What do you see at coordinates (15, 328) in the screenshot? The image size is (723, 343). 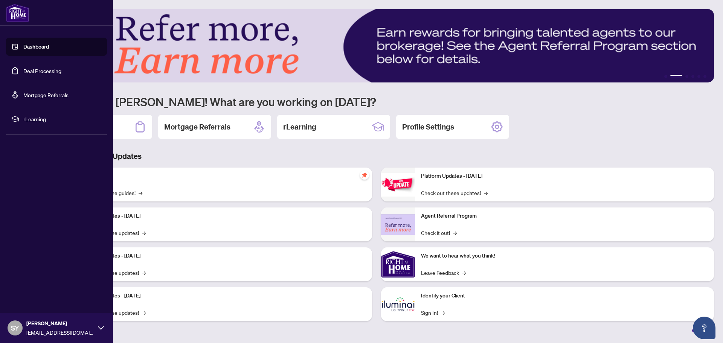 I see `span: SY` at bounding box center [15, 328].